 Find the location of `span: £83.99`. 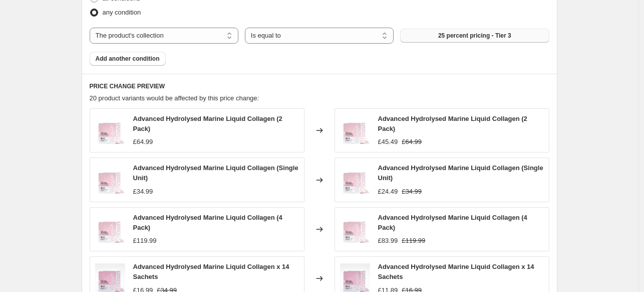

span: £83.99 is located at coordinates (388, 240).